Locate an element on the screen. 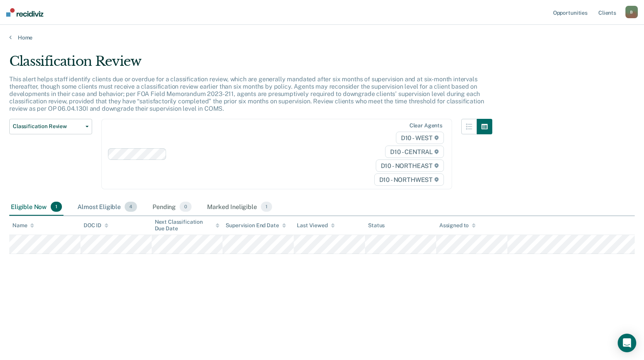  div: B is located at coordinates (631, 12).